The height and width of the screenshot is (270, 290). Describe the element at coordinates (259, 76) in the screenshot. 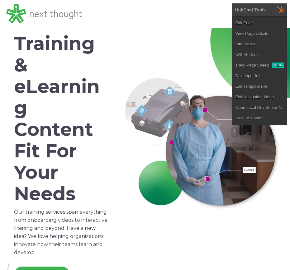

I see `a: Developer Info` at that location.